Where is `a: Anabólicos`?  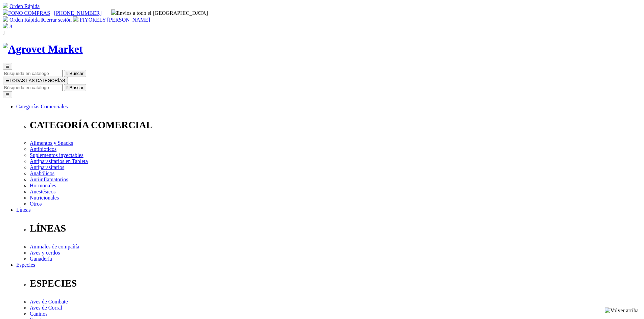
a: Anabólicos is located at coordinates (42, 173).